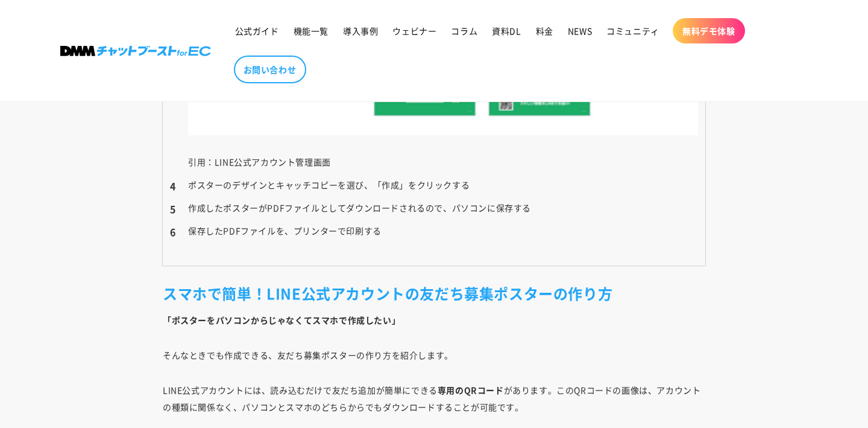 The width and height of the screenshot is (868, 428). I want to click on a: NEWS, so click(580, 31).